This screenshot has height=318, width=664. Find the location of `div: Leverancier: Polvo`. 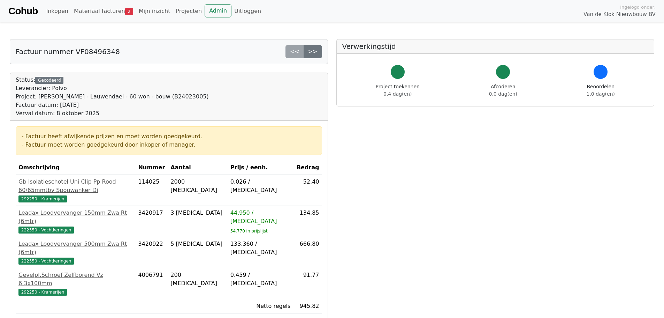

div: Leverancier: Polvo is located at coordinates (112, 88).